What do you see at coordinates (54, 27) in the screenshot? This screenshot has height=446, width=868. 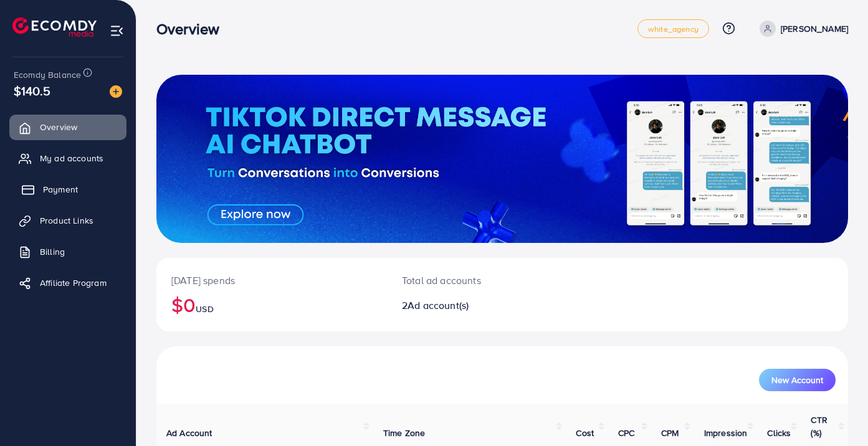 I see `a: logo` at bounding box center [54, 27].